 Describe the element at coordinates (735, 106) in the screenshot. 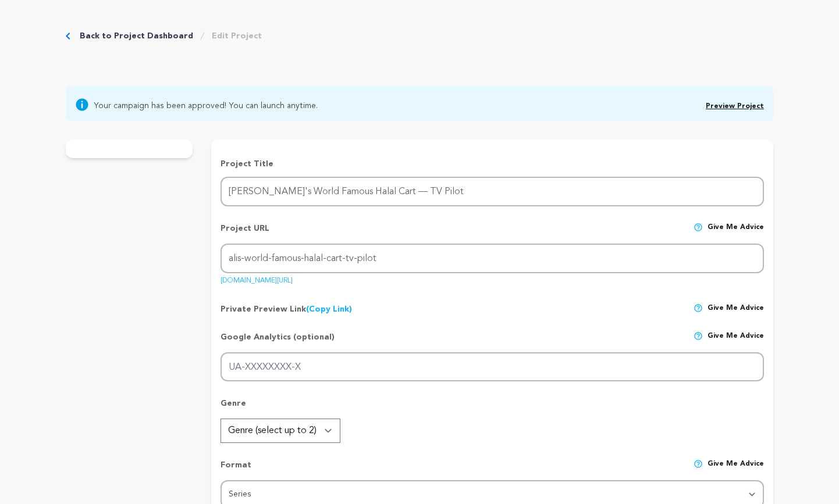

I see `a: Preview Project` at that location.